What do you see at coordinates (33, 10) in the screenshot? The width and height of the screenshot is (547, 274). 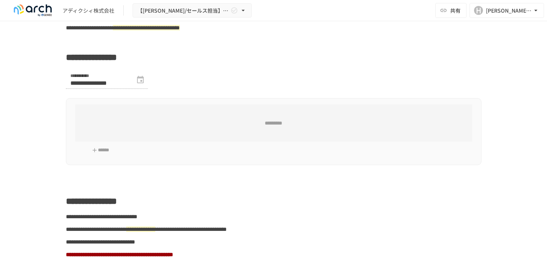 I see `img: logo-default@2x-9cf2c760.svg` at bounding box center [33, 10].